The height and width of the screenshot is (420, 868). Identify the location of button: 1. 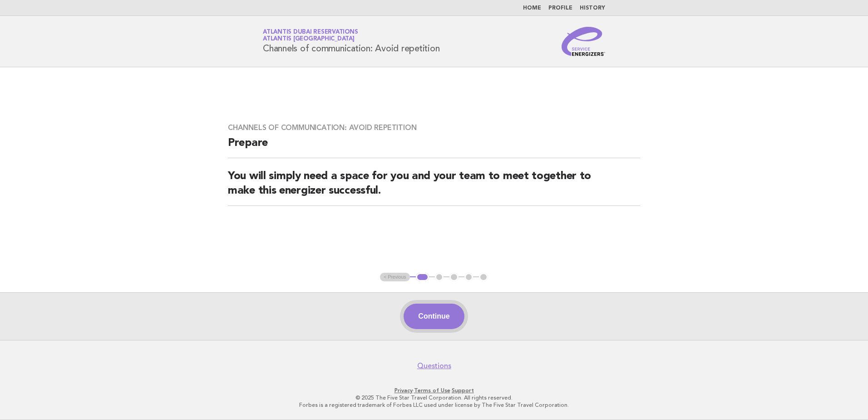
(422, 277).